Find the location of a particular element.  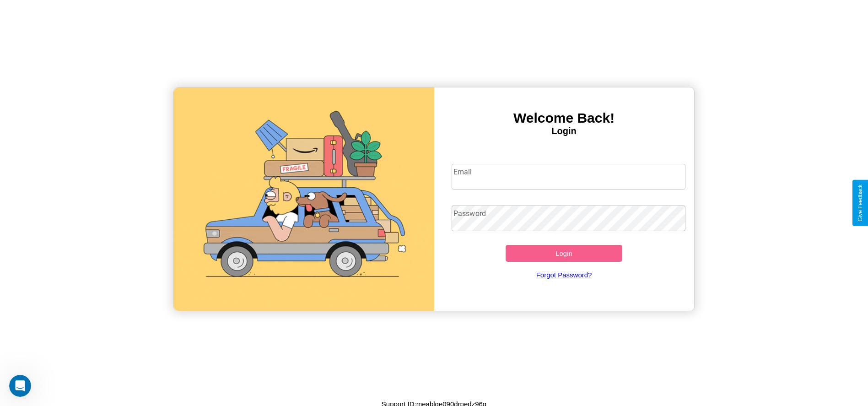

button: Login is located at coordinates (564, 253).